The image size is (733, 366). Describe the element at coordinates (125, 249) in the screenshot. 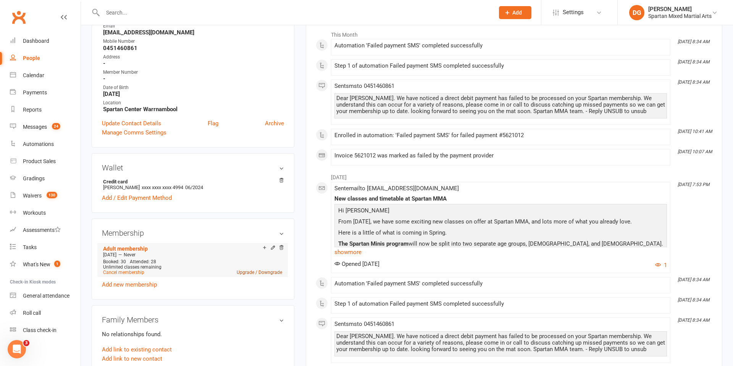

I see `a: Adult membership` at that location.